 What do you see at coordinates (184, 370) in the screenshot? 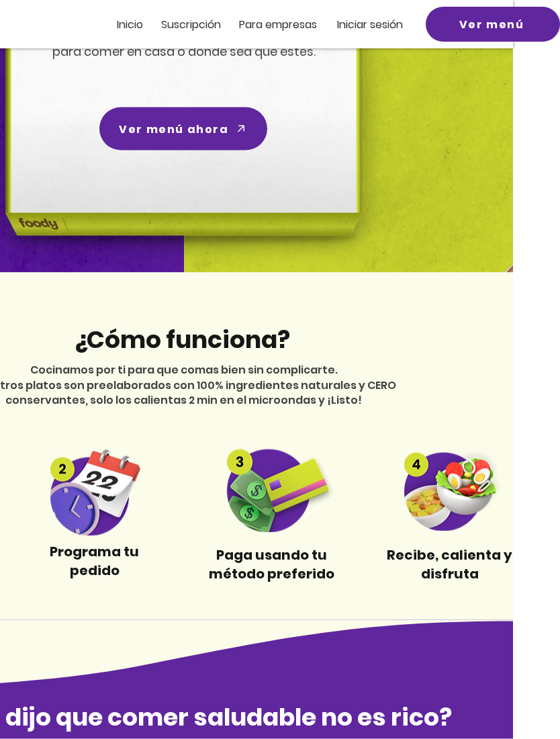
I see `span: Cocinamos por ti para que comas bien sin complicarte.` at bounding box center [184, 370].